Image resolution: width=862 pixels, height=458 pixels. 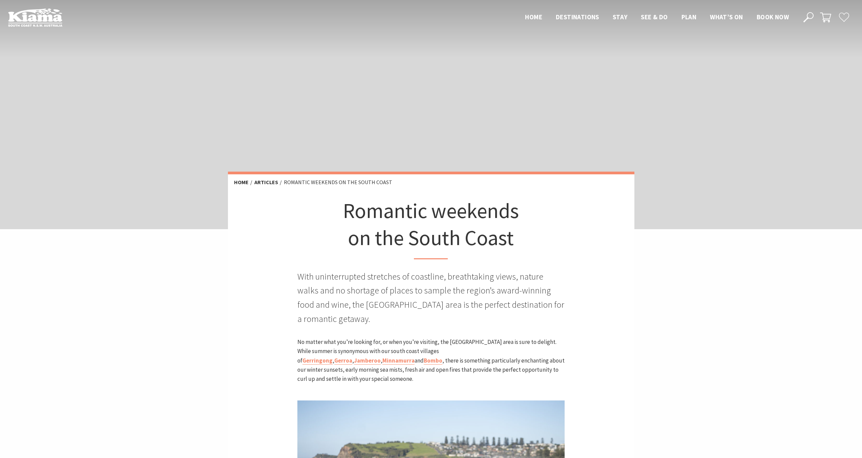 I want to click on a: Jamberoo, so click(x=367, y=361).